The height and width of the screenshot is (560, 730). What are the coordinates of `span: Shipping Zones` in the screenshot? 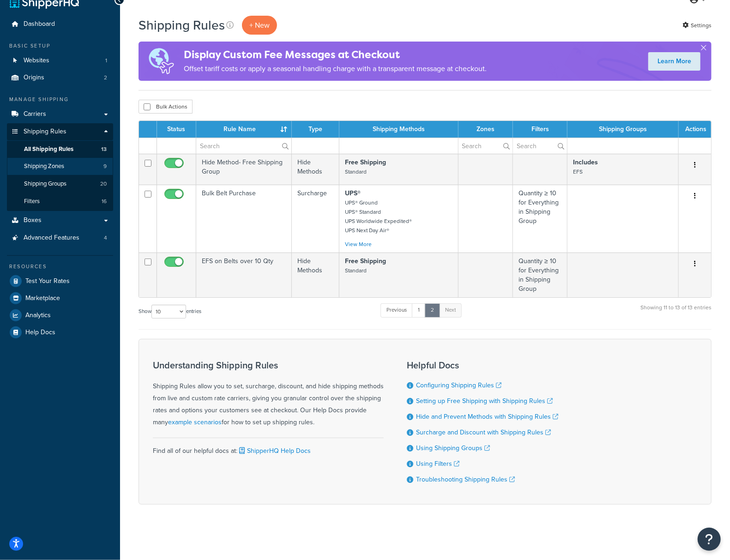 It's located at (44, 166).